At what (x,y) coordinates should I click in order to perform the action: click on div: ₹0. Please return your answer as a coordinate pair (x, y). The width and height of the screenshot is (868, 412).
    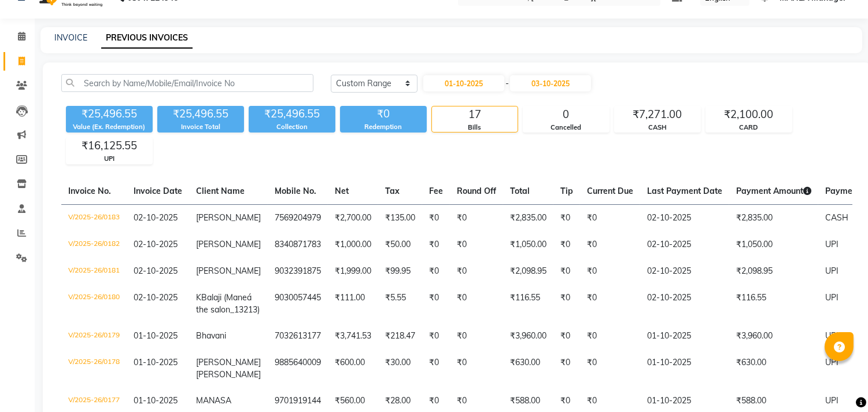
    Looking at the image, I should click on (384, 114).